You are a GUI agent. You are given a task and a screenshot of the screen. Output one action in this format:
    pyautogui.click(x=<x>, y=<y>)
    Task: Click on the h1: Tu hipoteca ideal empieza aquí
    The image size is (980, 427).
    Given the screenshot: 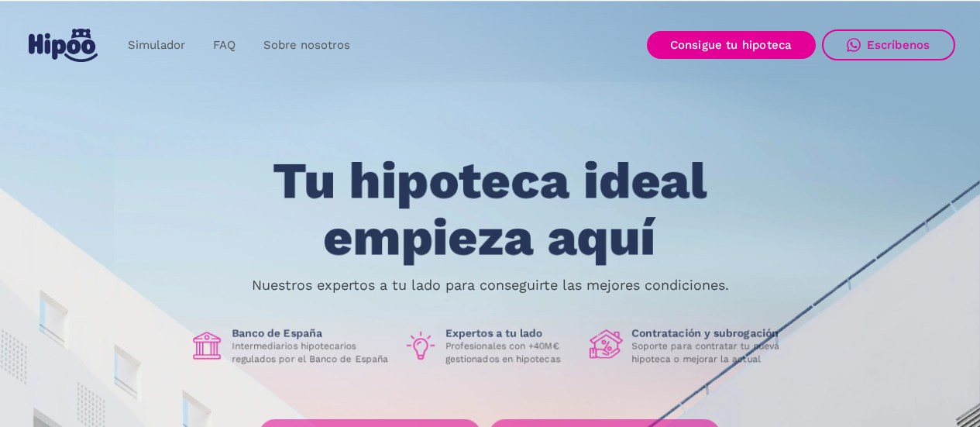 What is the action you would take?
    pyautogui.click(x=490, y=209)
    